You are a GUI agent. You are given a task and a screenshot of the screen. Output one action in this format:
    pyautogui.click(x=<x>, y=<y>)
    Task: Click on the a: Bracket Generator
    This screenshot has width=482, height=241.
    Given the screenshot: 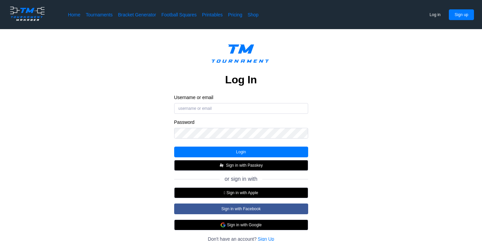 What is the action you would take?
    pyautogui.click(x=137, y=15)
    